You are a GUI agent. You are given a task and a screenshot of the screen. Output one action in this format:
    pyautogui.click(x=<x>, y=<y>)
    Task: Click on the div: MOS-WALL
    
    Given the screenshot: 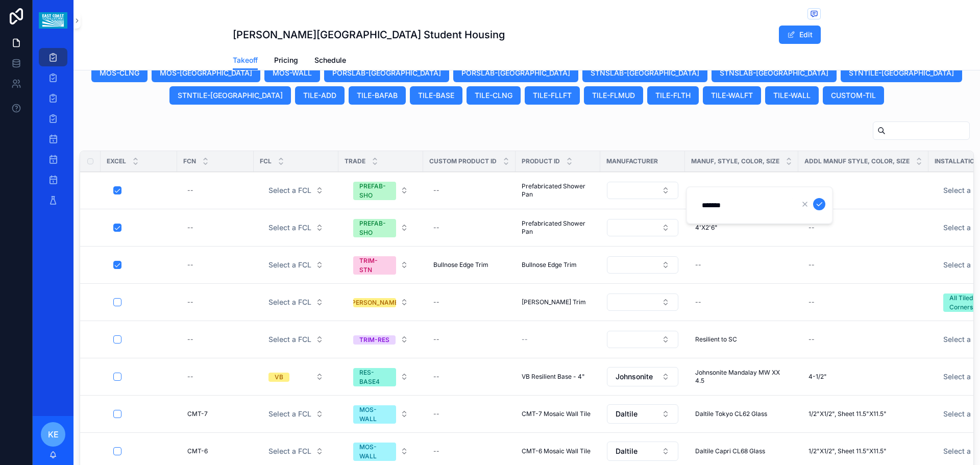 What is the action you would take?
    pyautogui.click(x=374, y=414)
    